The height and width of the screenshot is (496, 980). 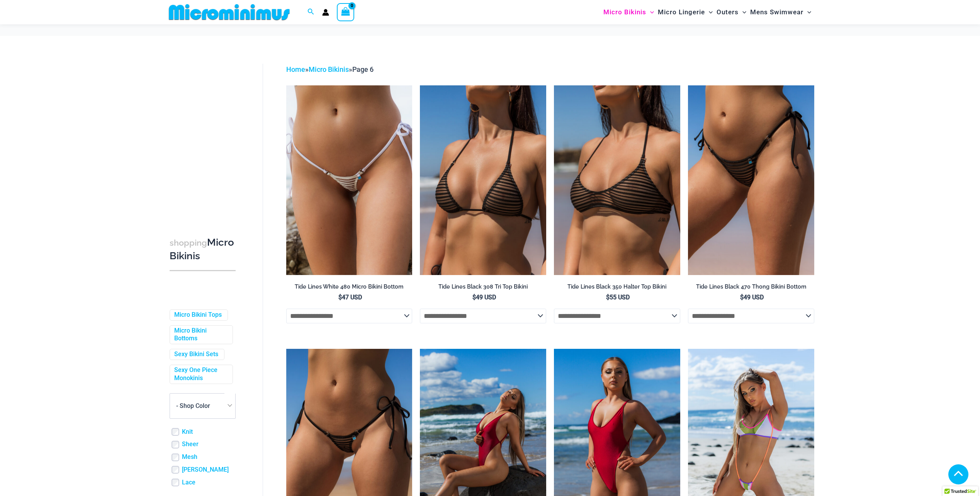 I want to click on a: Micro Bikini Bottoms, so click(x=200, y=335).